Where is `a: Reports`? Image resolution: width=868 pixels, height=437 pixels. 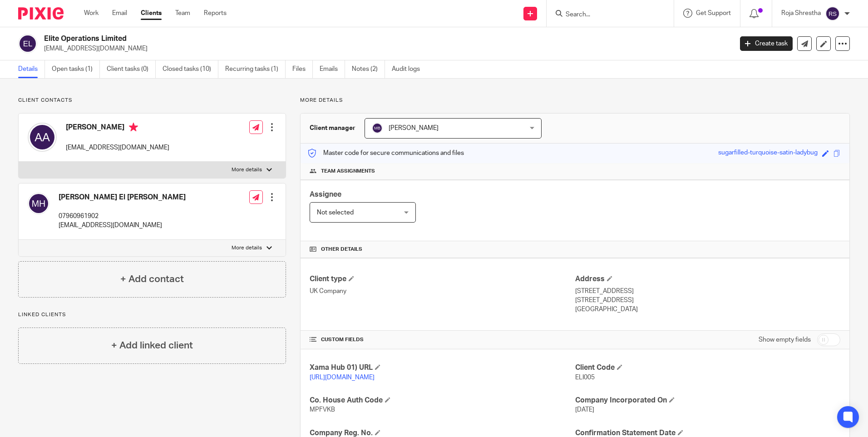 a: Reports is located at coordinates (215, 13).